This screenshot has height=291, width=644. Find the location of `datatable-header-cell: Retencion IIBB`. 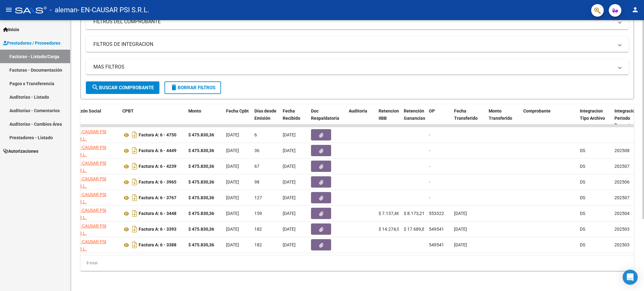

datatable-header-cell: Retencion IIBB is located at coordinates (388, 118).